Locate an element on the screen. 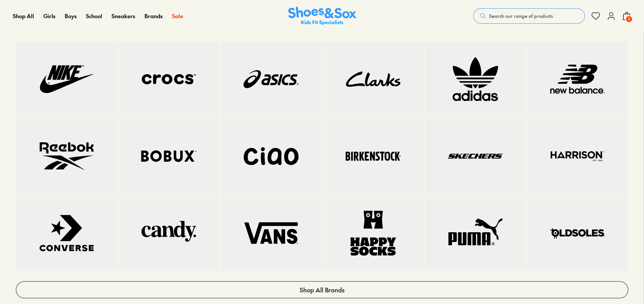 The image size is (644, 304). span: Sneakers is located at coordinates (123, 16).